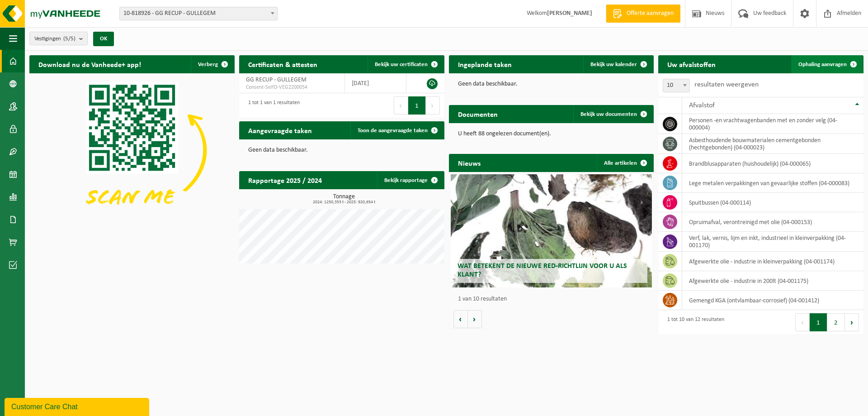  I want to click on span: 10, so click(676, 86).